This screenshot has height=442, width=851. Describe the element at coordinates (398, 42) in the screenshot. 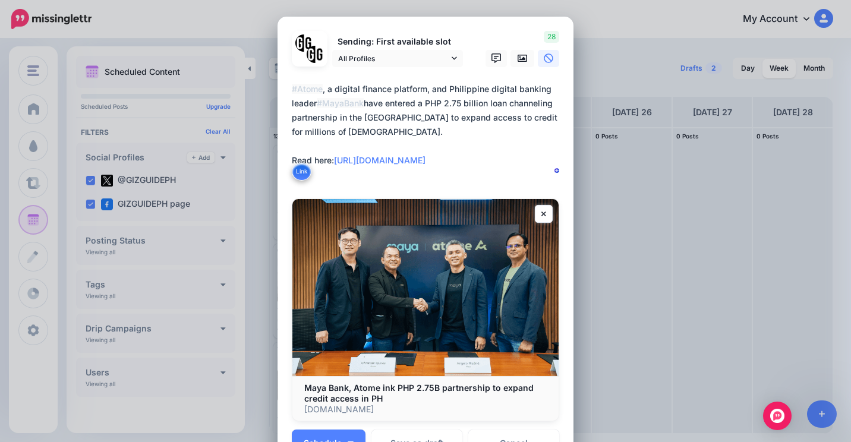

I see `p: Sending: First available slot` at that location.